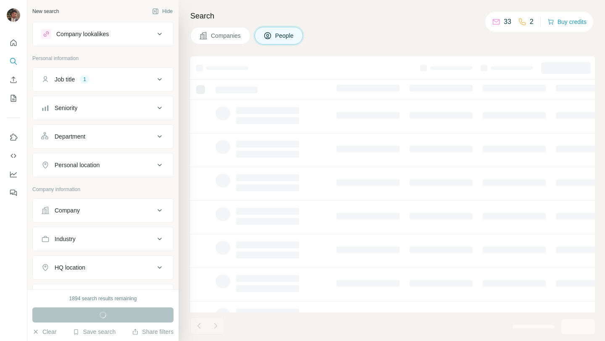  I want to click on button: Department, so click(103, 137).